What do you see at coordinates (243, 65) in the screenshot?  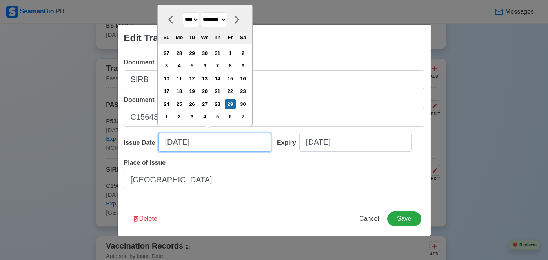 I see `div: Choose Saturday, November 9th, 2019` at bounding box center [243, 65].